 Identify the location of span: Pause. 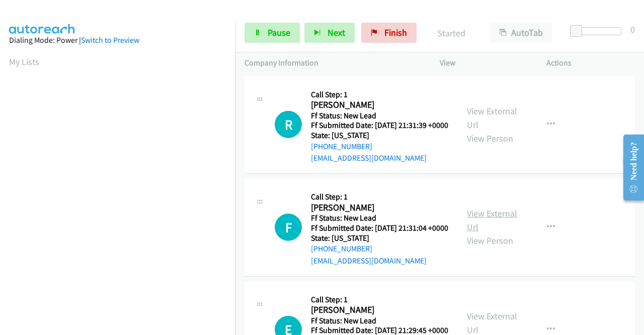
(279, 33).